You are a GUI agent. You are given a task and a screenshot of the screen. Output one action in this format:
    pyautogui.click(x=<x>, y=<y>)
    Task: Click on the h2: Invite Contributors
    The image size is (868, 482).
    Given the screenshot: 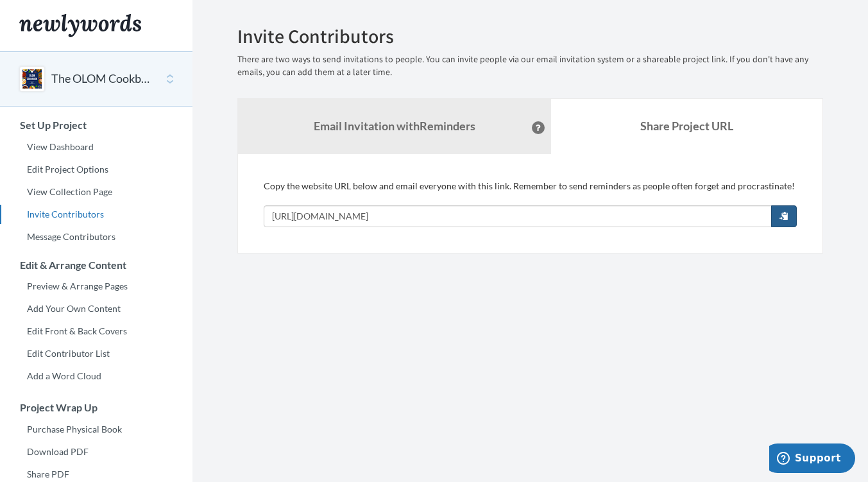 What is the action you would take?
    pyautogui.click(x=530, y=36)
    